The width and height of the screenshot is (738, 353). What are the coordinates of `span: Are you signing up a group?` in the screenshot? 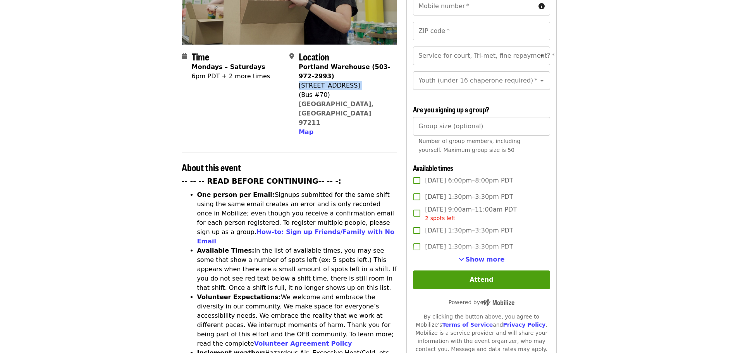 It's located at (451, 109).